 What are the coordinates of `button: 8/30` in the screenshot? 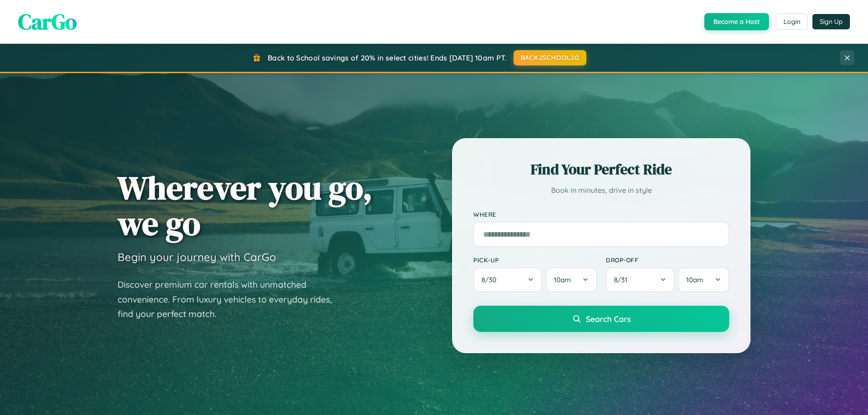 It's located at (508, 279).